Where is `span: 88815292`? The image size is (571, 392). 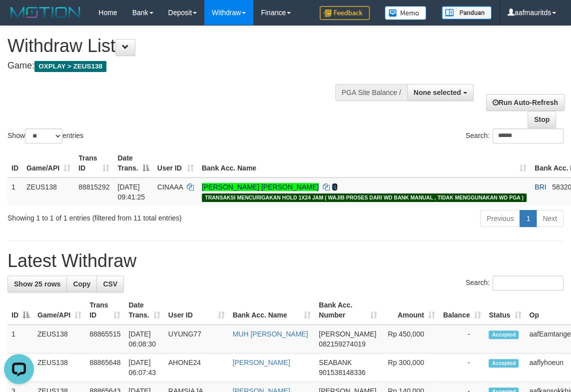 span: 88815292 is located at coordinates (94, 187).